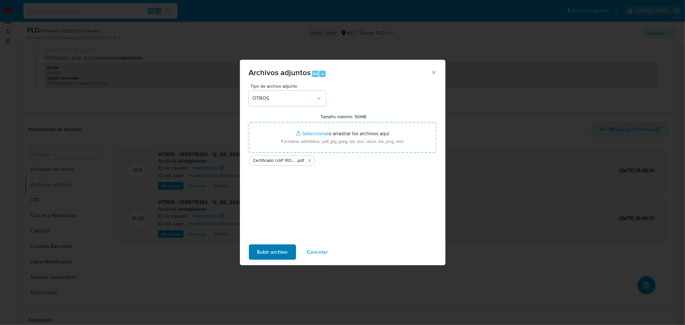 This screenshot has height=325, width=685. Describe the element at coordinates (289, 86) in the screenshot. I see `span: Tipo de archivo adjunto` at that location.